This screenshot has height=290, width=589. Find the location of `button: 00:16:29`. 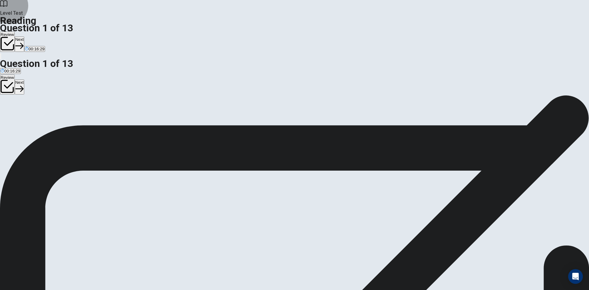

button: 00:16:29 is located at coordinates (35, 49).